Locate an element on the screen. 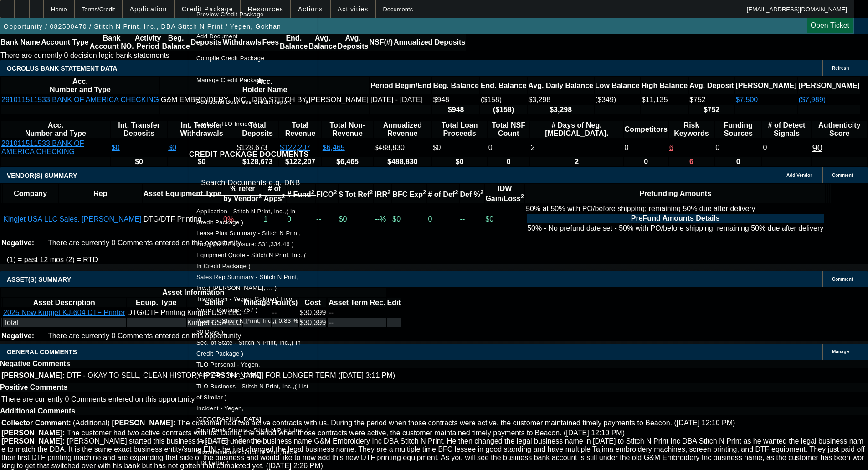 Image resolution: width=868 pixels, height=470 pixels. button: Lease Plus Summary - Stitch N Print, Inc.,( Curr. Exposure: $31,334.46 ) is located at coordinates (253, 239).